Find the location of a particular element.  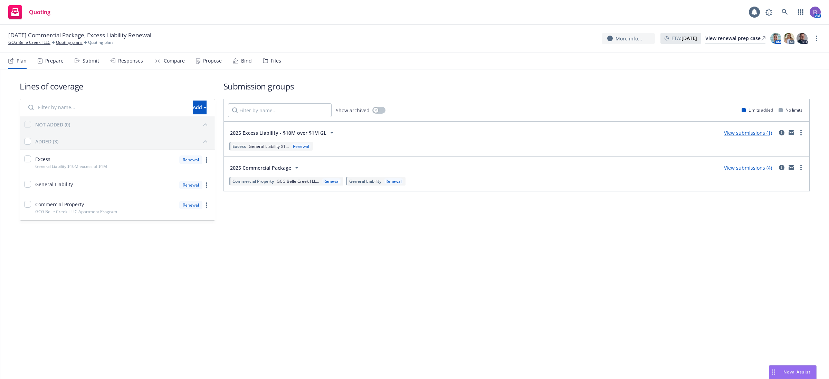

a: Quoting is located at coordinates (29, 12).